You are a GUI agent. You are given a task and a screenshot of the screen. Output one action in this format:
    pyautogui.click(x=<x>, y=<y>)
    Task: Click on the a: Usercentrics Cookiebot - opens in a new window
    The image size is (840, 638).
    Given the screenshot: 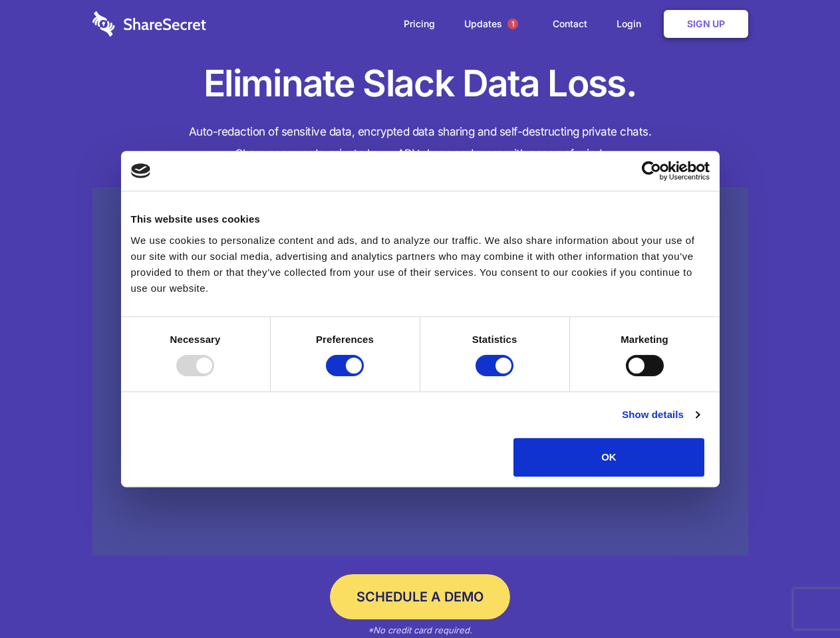 What is the action you would take?
    pyautogui.click(x=651, y=171)
    